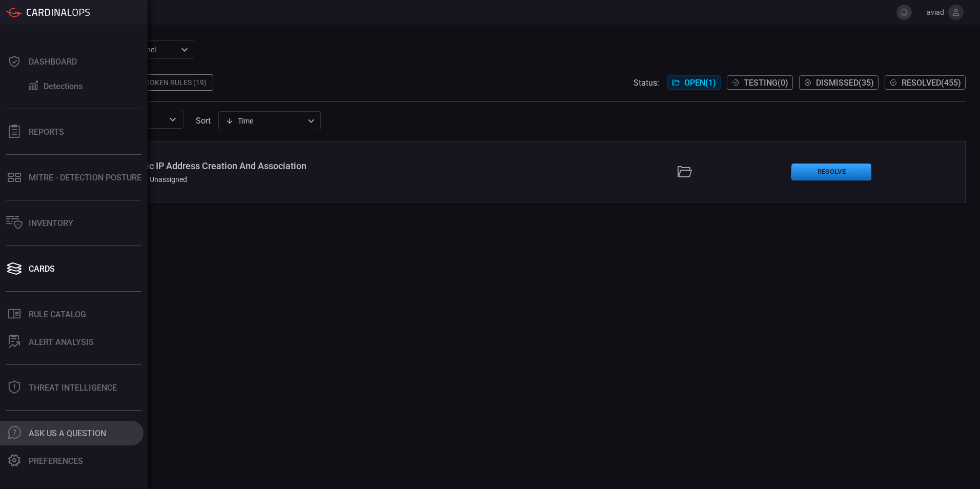 Image resolution: width=980 pixels, height=489 pixels. I want to click on div: Threat Intelligence, so click(73, 387).